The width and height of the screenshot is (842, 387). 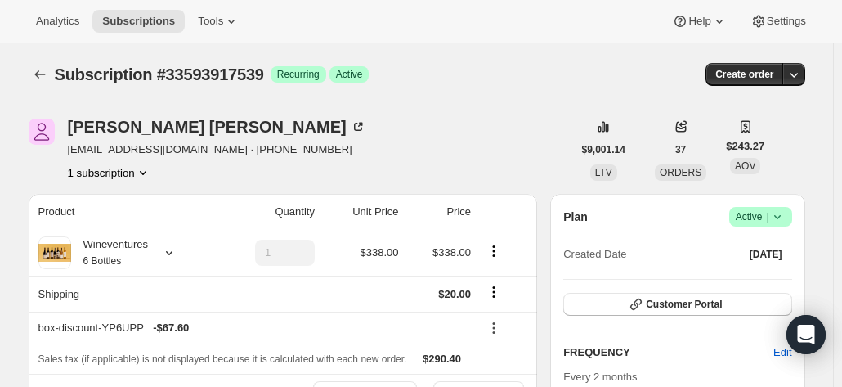 What do you see at coordinates (267, 212) in the screenshot?
I see `th: Quantity` at bounding box center [267, 212].